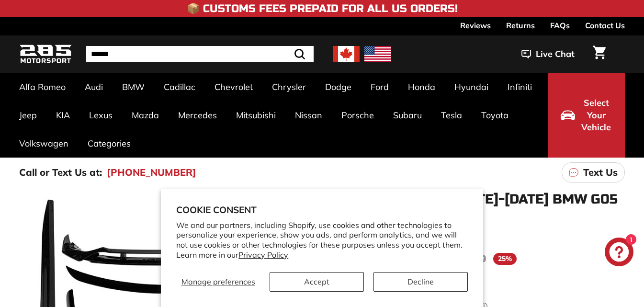 This screenshot has height=307, width=644. What do you see at coordinates (197, 115) in the screenshot?
I see `a: Mercedes` at bounding box center [197, 115].